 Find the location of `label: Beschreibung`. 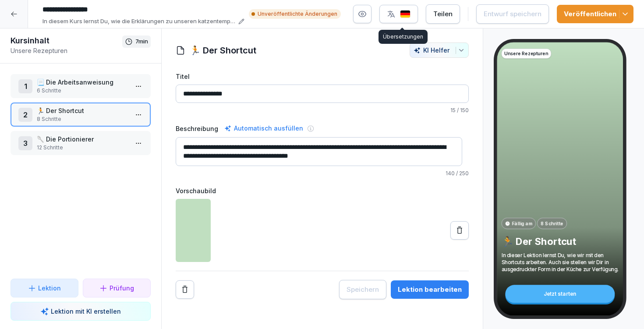

label: Beschreibung is located at coordinates (197, 128).